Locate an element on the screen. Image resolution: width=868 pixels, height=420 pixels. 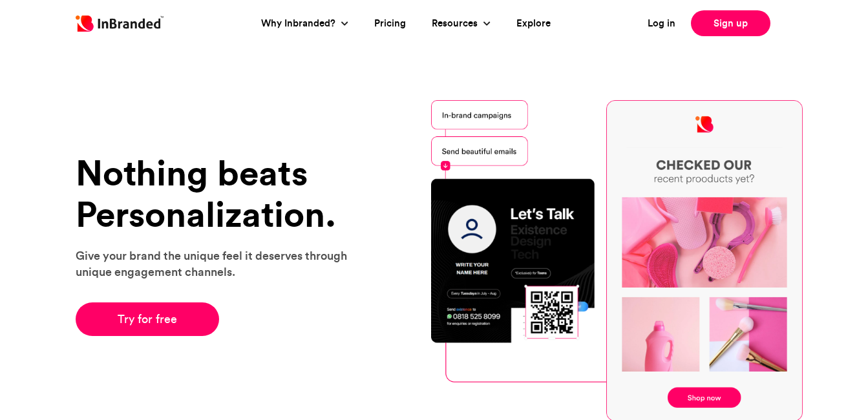
a: Sign up is located at coordinates (730, 23).